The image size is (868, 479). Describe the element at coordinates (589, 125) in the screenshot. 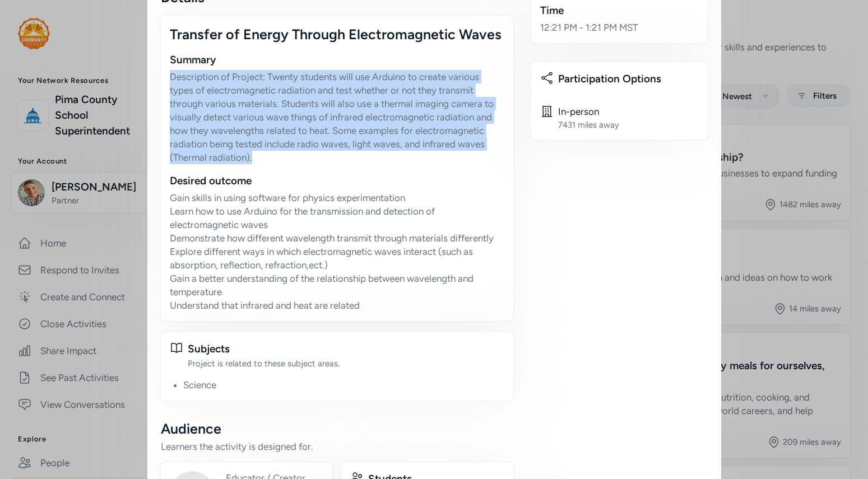

I see `div: 7431 miles away` at that location.